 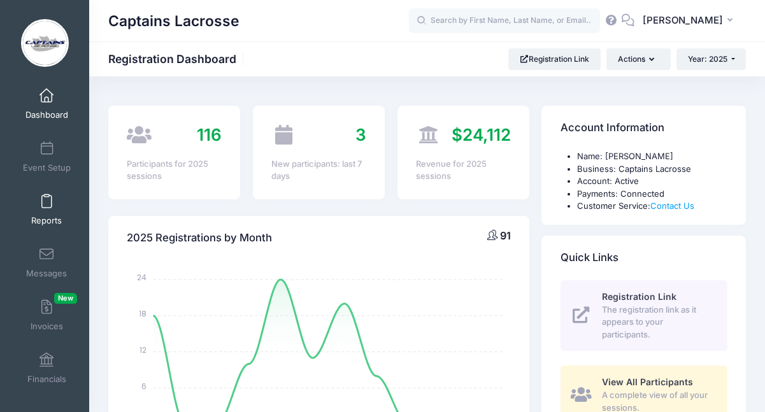 What do you see at coordinates (199, 238) in the screenshot?
I see `h4: 2025 Registrations by Month` at bounding box center [199, 238].